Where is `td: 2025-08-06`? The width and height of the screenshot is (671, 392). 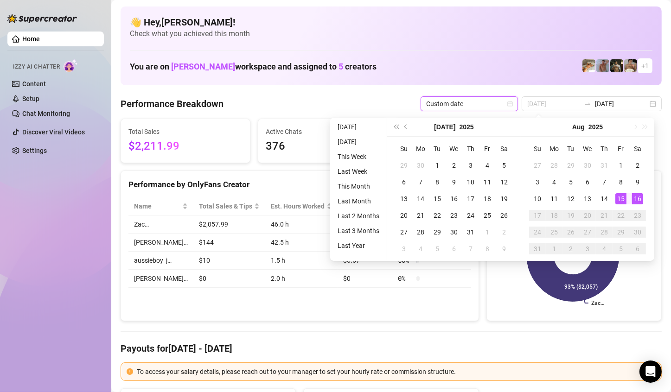
td: 2025-08-06 is located at coordinates (587, 182).